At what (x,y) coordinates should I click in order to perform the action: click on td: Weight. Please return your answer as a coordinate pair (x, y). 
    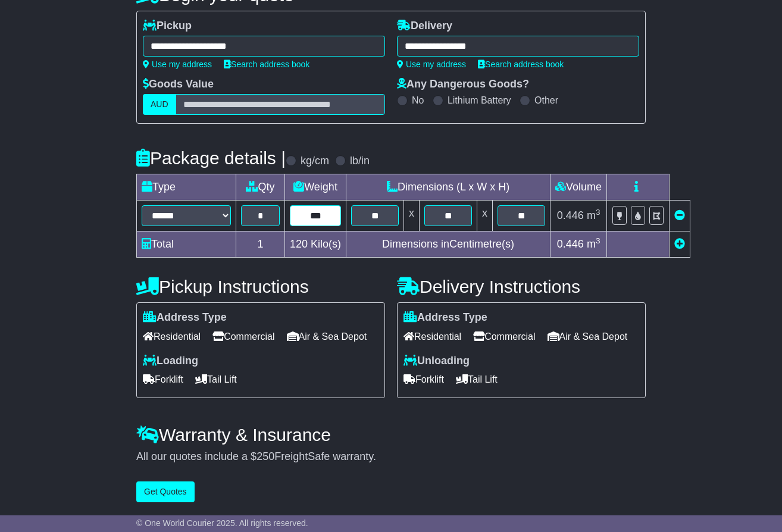
    Looking at the image, I should click on (315, 188).